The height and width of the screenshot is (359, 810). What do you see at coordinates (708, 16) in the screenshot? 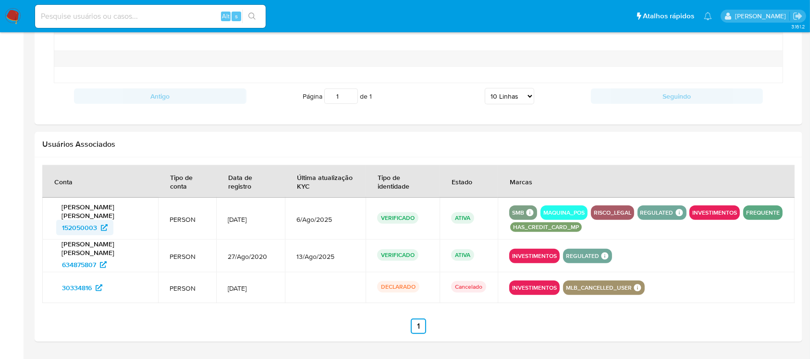
I see `a: Notificações` at bounding box center [708, 16].